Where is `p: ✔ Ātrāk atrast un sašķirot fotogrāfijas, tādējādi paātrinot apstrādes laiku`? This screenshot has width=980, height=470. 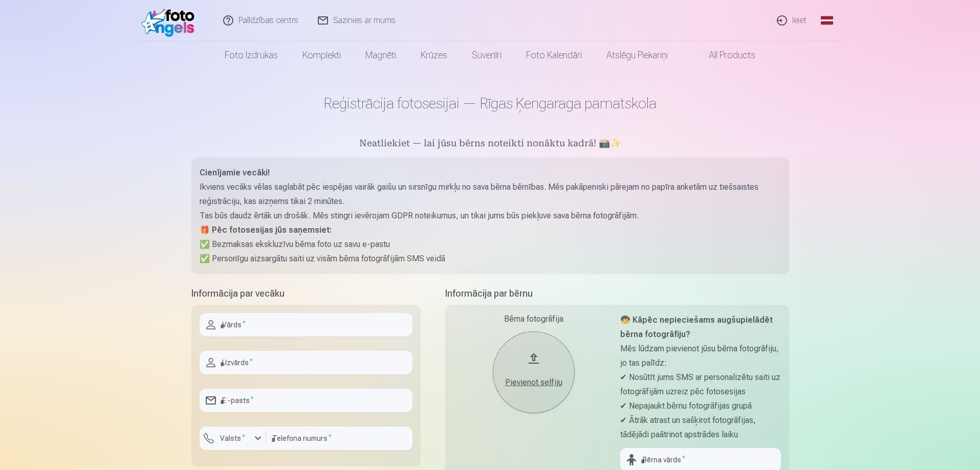
p: ✔ Ātrāk atrast un sašķirot fotogrāfijas, tādējādi paātrinot apstrādes laiku is located at coordinates (700, 428).